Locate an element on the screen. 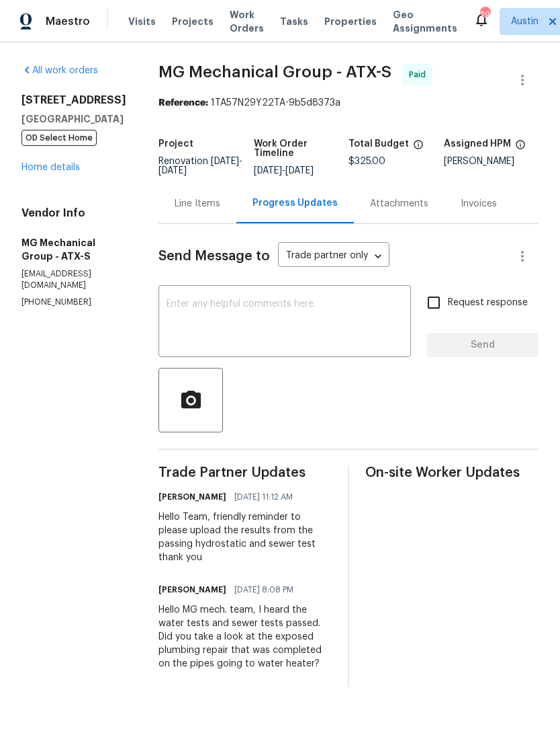 This screenshot has height=731, width=560. div: Hello MG mech. team, I heard the water tests and sewer tests passed. Did you take a look at the e... is located at coordinates (245, 637).